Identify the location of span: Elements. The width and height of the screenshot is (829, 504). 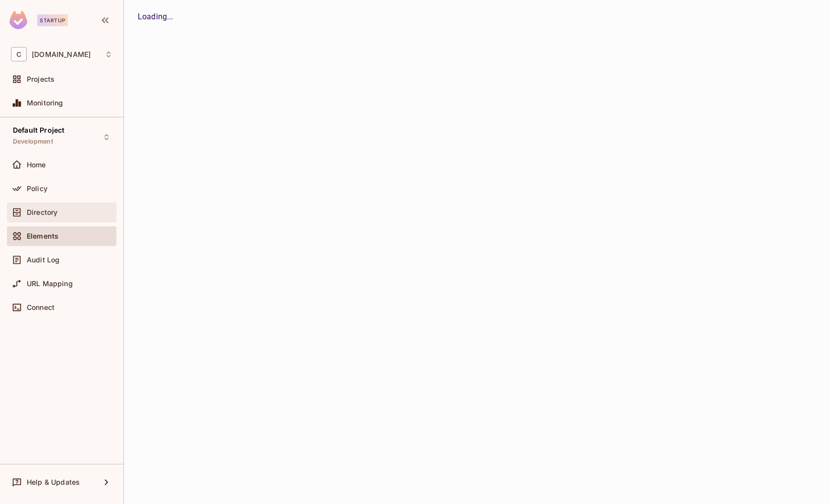
(42, 236).